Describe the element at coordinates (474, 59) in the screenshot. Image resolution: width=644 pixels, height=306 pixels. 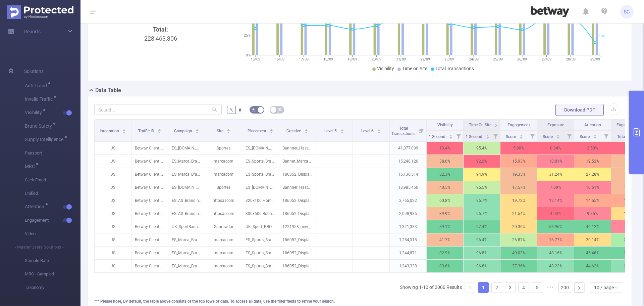
I see `tspan: 24/09` at that location.